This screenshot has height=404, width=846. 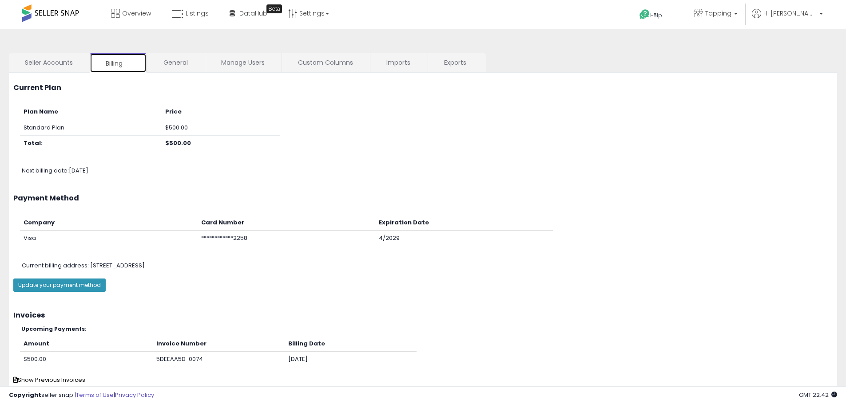 What do you see at coordinates (136, 13) in the screenshot?
I see `span: Overview` at bounding box center [136, 13].